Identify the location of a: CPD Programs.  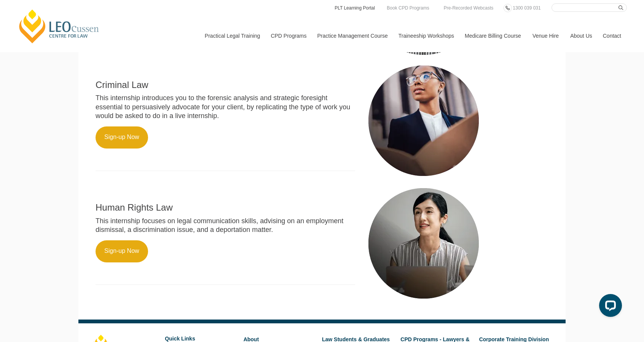
(288, 36).